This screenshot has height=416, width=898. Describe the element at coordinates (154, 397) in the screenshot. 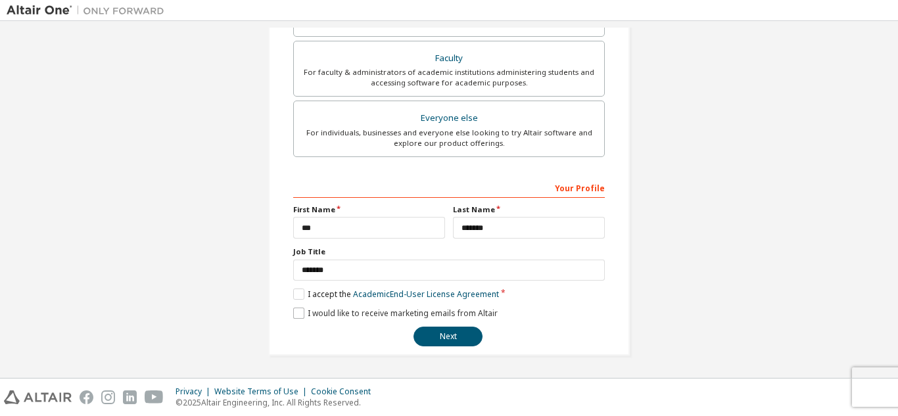

I see `img: youtube.svg` at that location.